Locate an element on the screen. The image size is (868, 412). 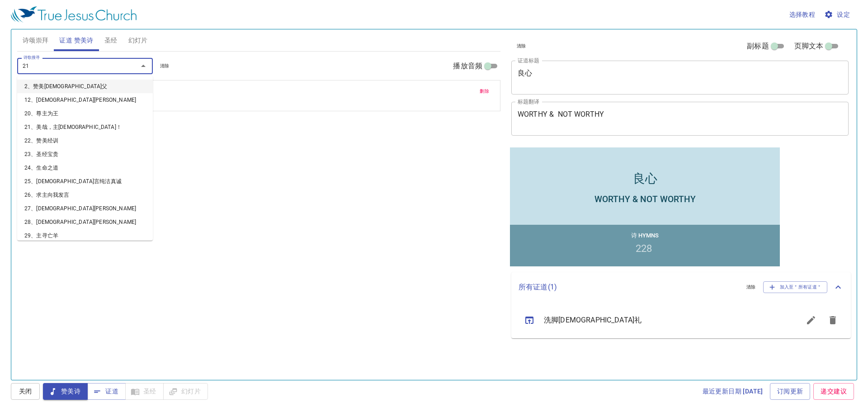
button: 关闭 is located at coordinates (25, 391).